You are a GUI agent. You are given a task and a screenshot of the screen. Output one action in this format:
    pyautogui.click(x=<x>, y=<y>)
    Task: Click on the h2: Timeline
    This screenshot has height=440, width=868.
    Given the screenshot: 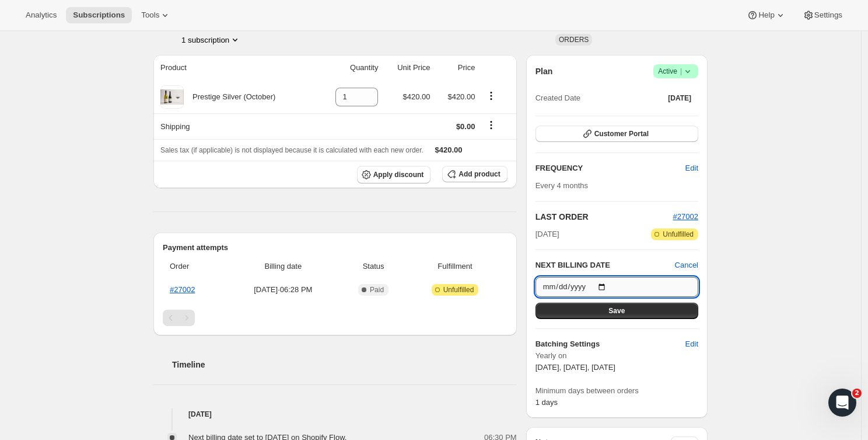 What is the action you would take?
    pyautogui.click(x=344, y=364)
    